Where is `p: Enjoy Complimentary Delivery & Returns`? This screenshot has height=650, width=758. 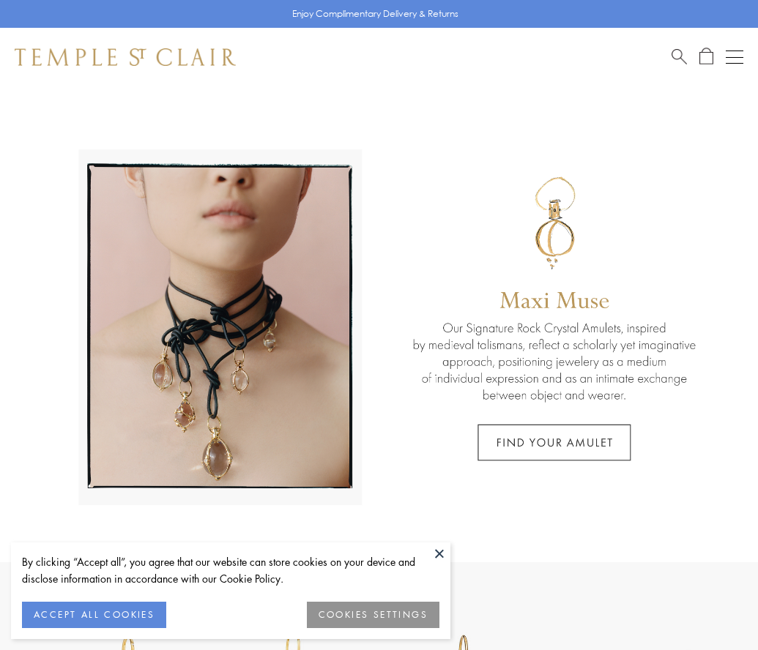 p: Enjoy Complimentary Delivery & Returns is located at coordinates (375, 14).